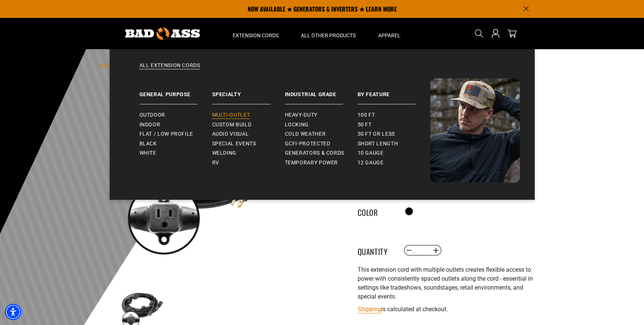 This screenshot has height=325, width=644. I want to click on a: Short Length, so click(394, 144).